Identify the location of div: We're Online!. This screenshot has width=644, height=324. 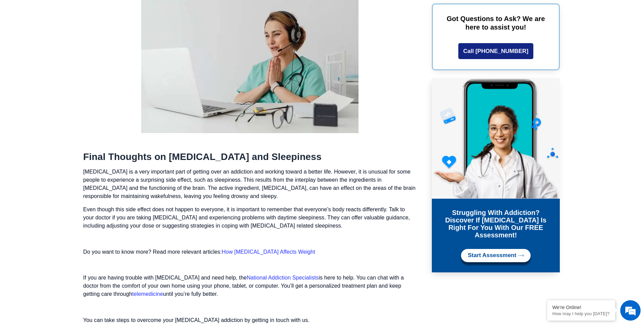
(581, 307).